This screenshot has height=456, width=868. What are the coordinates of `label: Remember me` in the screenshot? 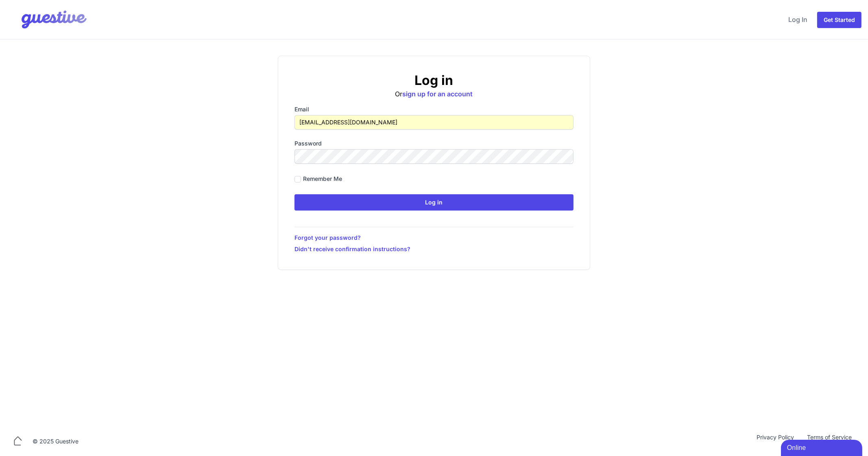 It's located at (323, 179).